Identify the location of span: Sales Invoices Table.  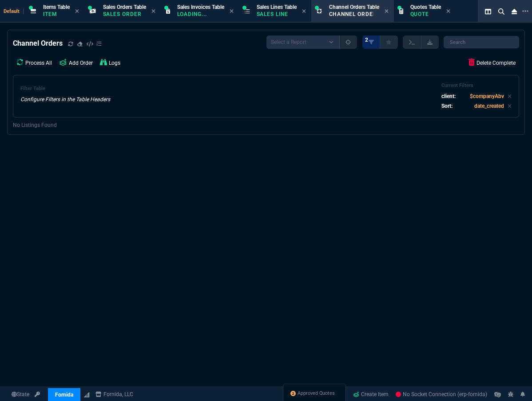
(201, 7).